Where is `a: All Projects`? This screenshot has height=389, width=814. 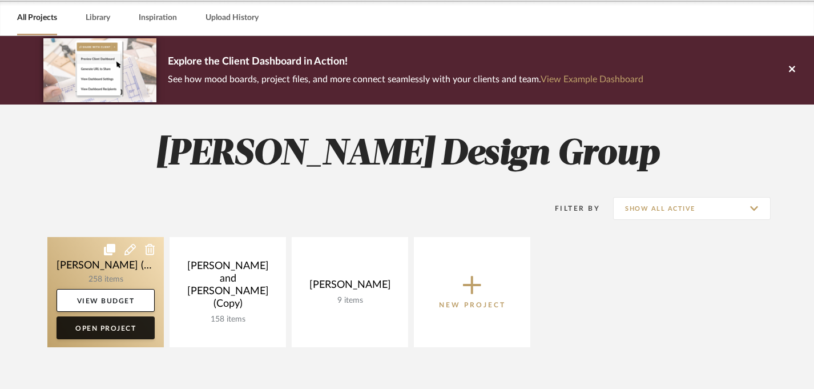 a: All Projects is located at coordinates (37, 18).